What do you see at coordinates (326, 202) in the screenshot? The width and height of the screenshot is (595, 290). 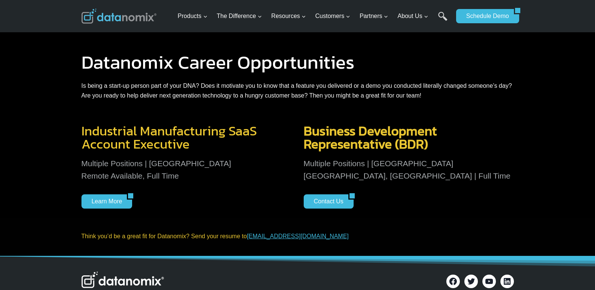 I see `a: Contact Us` at bounding box center [326, 202].